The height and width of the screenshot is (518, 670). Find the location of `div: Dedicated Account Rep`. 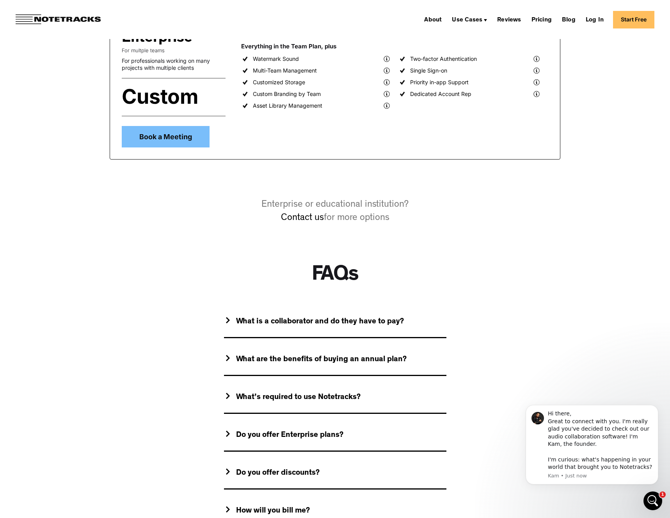

div: Dedicated Account Rep is located at coordinates (440, 94).